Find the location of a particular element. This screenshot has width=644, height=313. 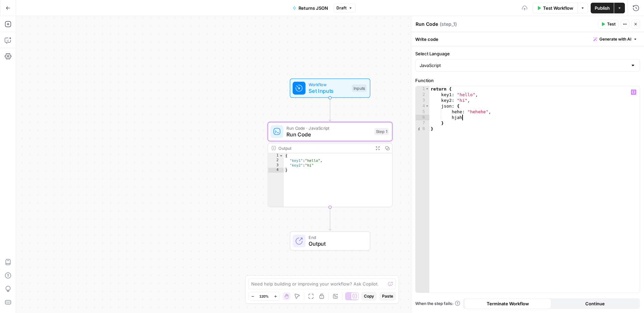

button: Draft is located at coordinates (344, 8).